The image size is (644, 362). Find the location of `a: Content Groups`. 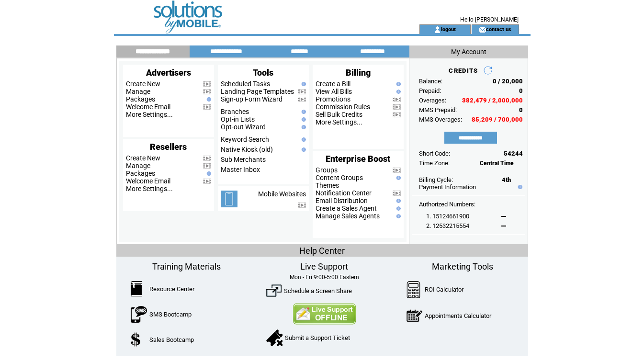

a: Content Groups is located at coordinates (339, 177).